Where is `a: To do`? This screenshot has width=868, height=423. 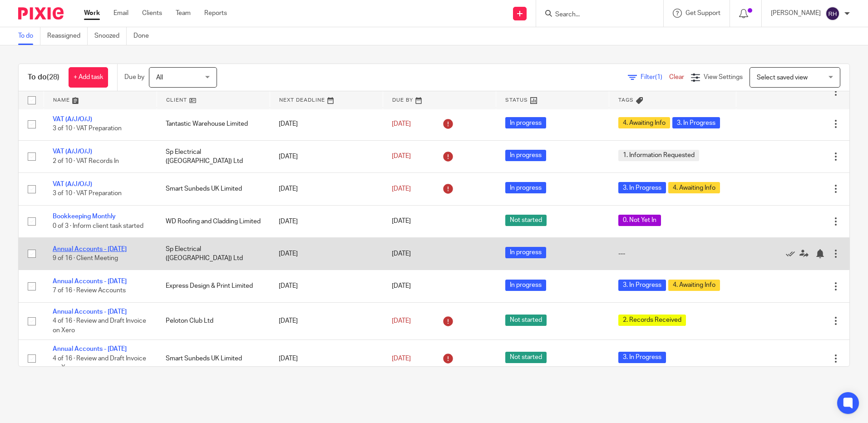
a: To do is located at coordinates (29, 36).